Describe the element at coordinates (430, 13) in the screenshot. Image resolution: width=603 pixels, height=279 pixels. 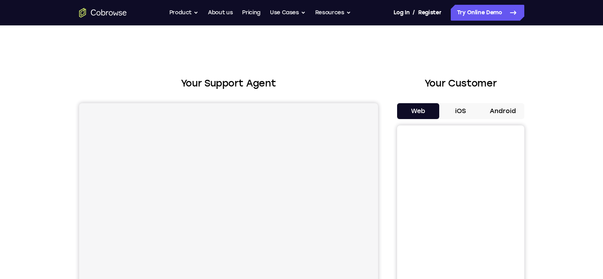
I see `a: Register` at that location.